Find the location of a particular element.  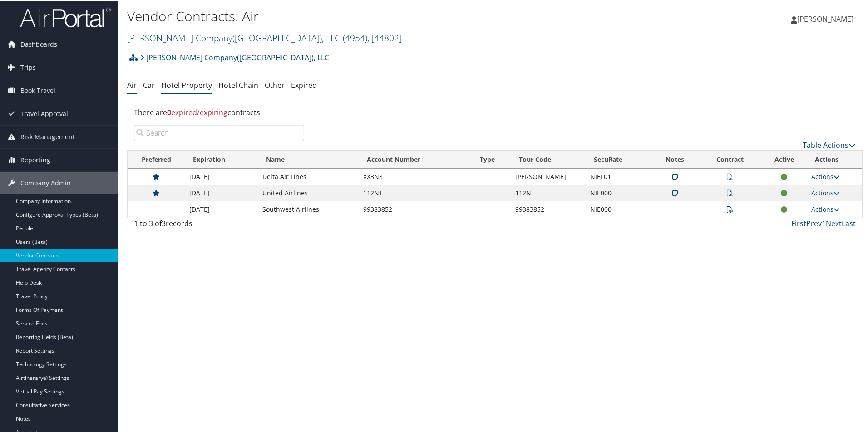

a: Table Actions is located at coordinates (829, 144).